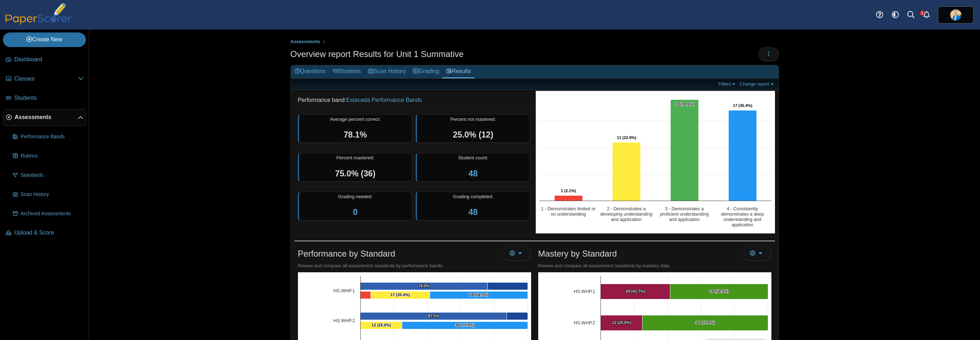 This screenshot has width=980, height=340. What do you see at coordinates (48, 213) in the screenshot?
I see `a: Archived Assessments` at bounding box center [48, 213].